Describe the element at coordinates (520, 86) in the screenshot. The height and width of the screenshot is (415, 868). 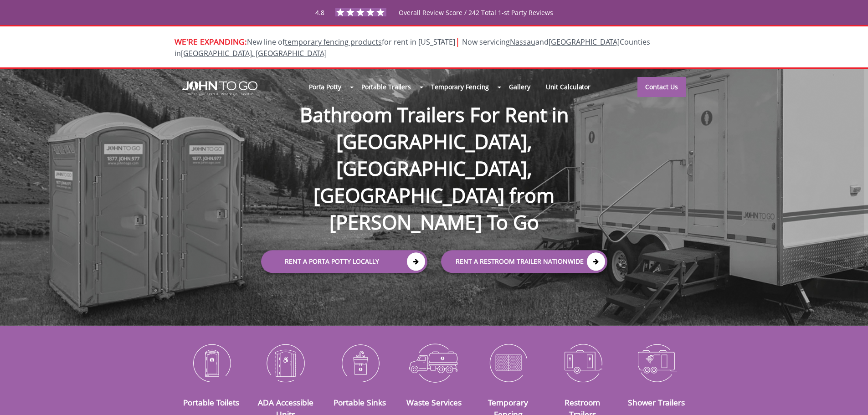
I see `a: Gallery` at that location.